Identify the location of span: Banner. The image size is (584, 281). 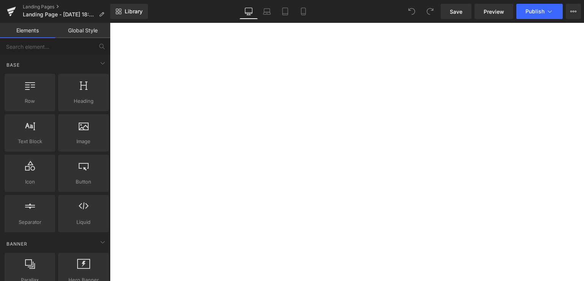
(17, 243).